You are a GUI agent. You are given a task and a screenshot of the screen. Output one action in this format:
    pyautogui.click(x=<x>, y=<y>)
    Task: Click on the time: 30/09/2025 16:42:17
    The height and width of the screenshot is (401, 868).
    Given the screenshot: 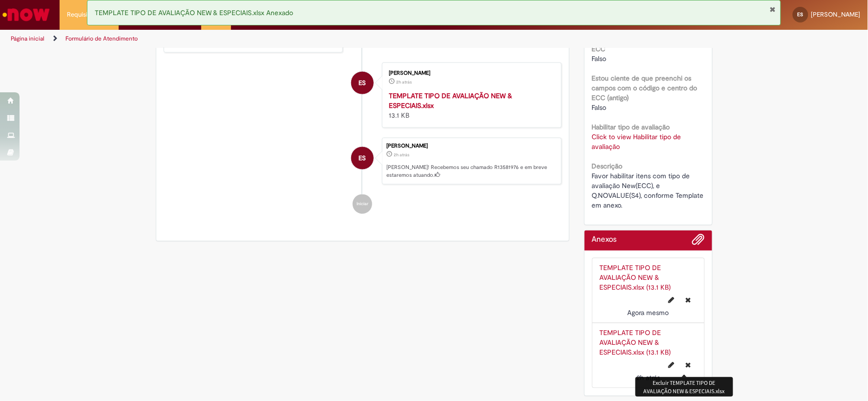 What is the action you would take?
    pyautogui.click(x=648, y=313)
    